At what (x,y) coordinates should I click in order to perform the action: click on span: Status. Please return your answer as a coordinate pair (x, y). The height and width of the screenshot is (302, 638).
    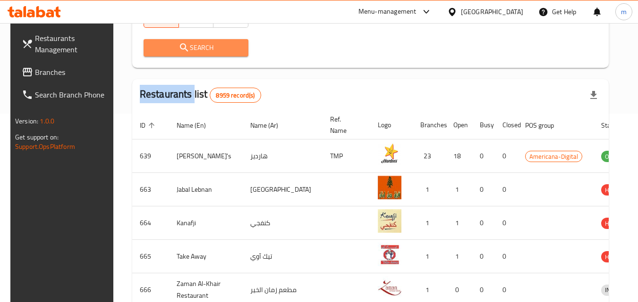
    Looking at the image, I should click on (616, 126).